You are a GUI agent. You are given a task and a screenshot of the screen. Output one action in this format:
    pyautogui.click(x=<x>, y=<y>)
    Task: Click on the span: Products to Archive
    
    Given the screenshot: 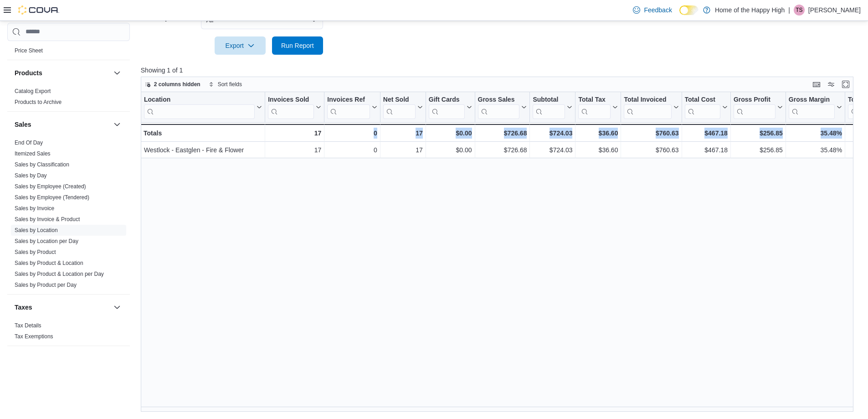 What is the action you would take?
    pyautogui.click(x=38, y=102)
    